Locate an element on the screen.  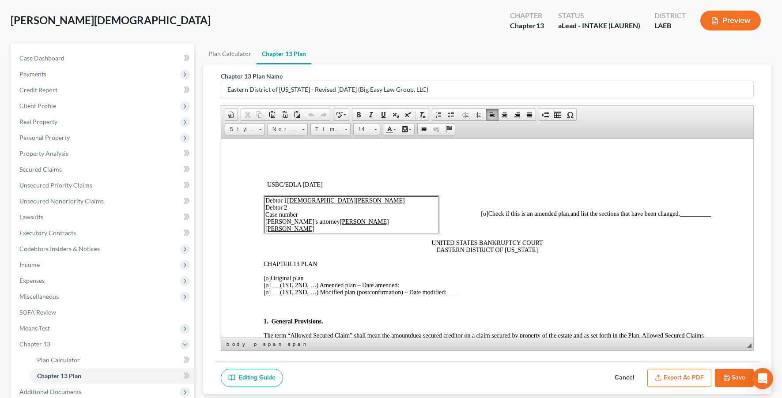
span: Lawsuits is located at coordinates (31, 217).